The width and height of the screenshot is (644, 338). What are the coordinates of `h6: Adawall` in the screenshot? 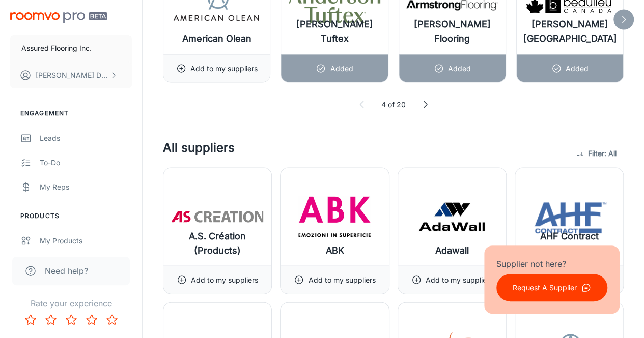 It's located at (452, 250).